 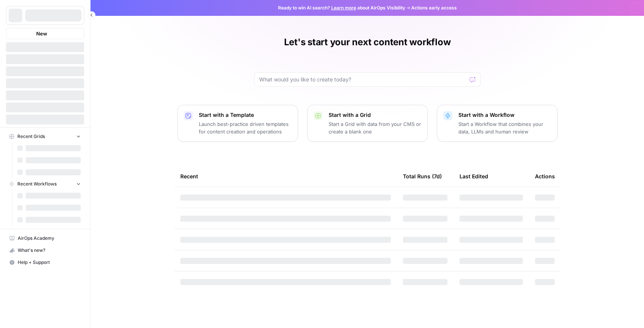 I want to click on button: New, so click(x=45, y=34).